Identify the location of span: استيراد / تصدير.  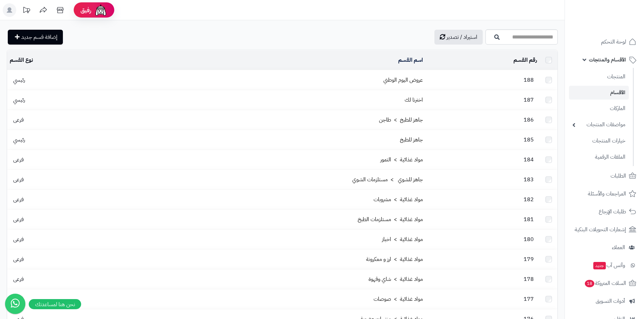
(462, 37).